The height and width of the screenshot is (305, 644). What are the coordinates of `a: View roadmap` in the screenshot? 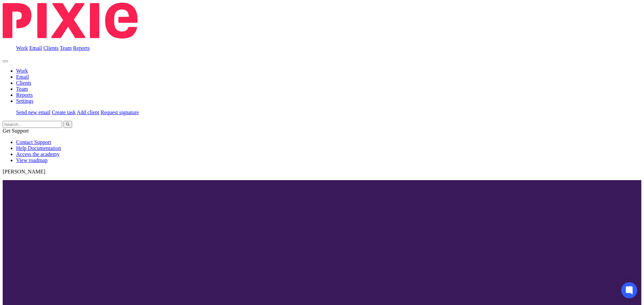 It's located at (32, 160).